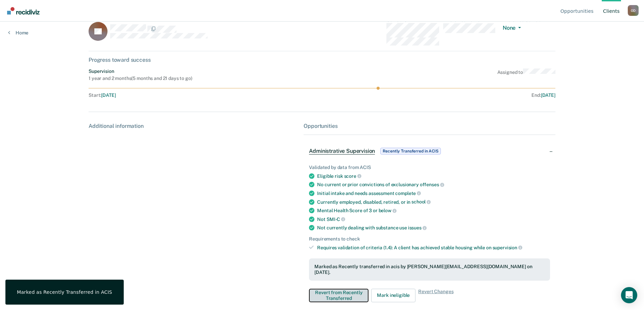 The width and height of the screenshot is (644, 310). I want to click on div: End :, so click(440, 95).